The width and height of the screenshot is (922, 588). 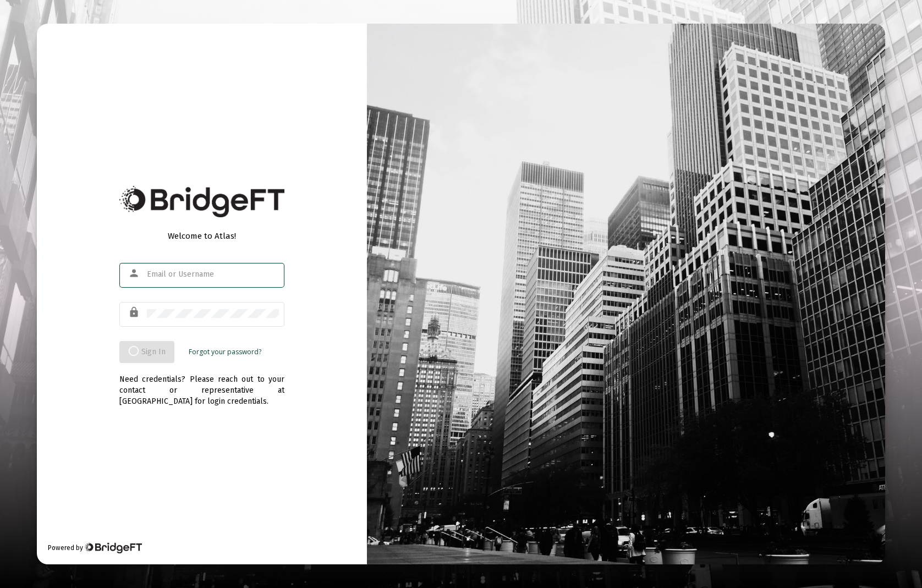 What do you see at coordinates (147, 352) in the screenshot?
I see `button: Sign In` at bounding box center [147, 352].